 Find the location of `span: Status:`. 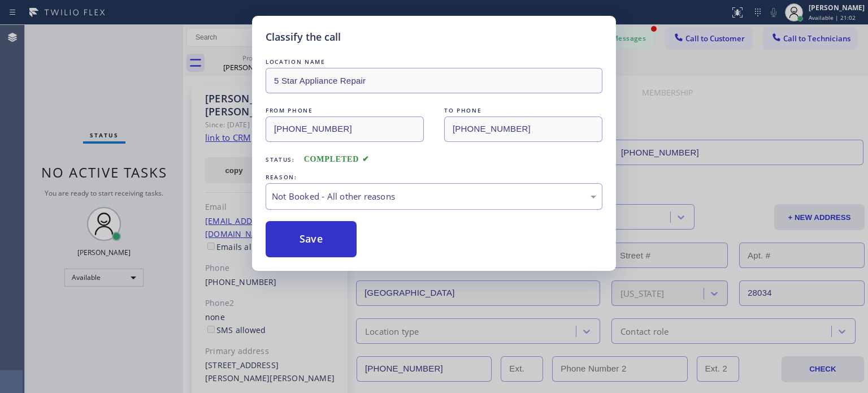

span: Status: is located at coordinates (280, 159).